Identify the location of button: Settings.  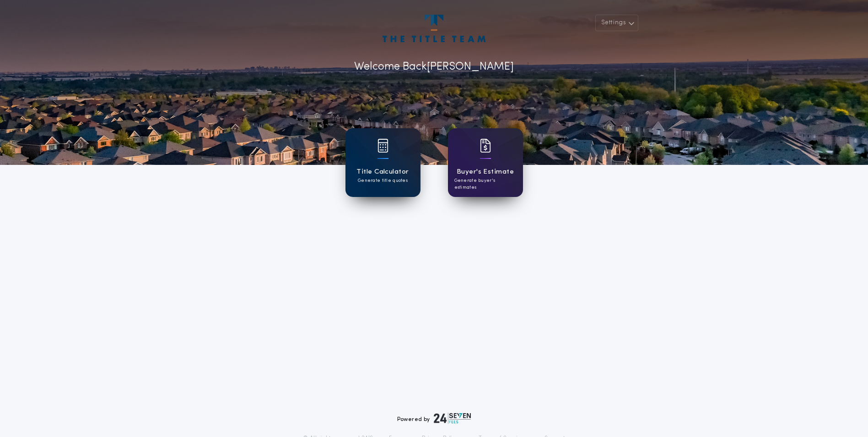
(617, 23).